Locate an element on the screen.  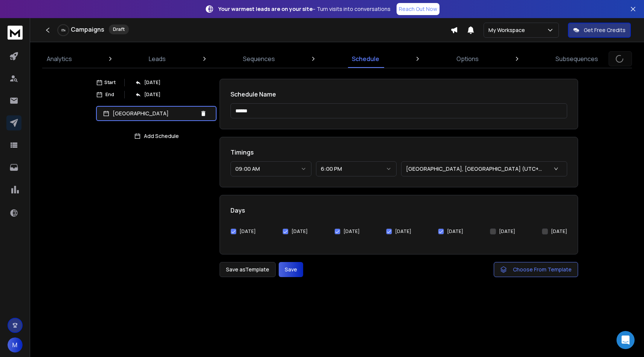
a: Analytics is located at coordinates (59, 59).